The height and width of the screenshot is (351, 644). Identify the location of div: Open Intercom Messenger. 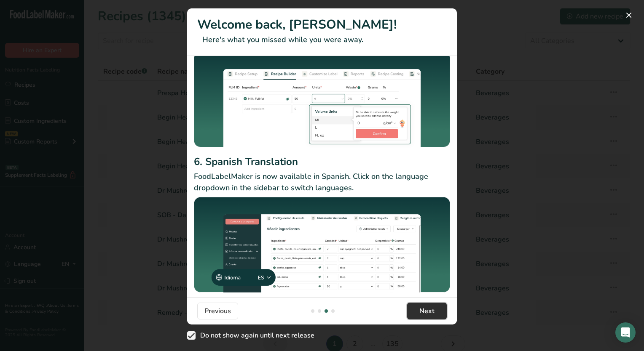
(625, 332).